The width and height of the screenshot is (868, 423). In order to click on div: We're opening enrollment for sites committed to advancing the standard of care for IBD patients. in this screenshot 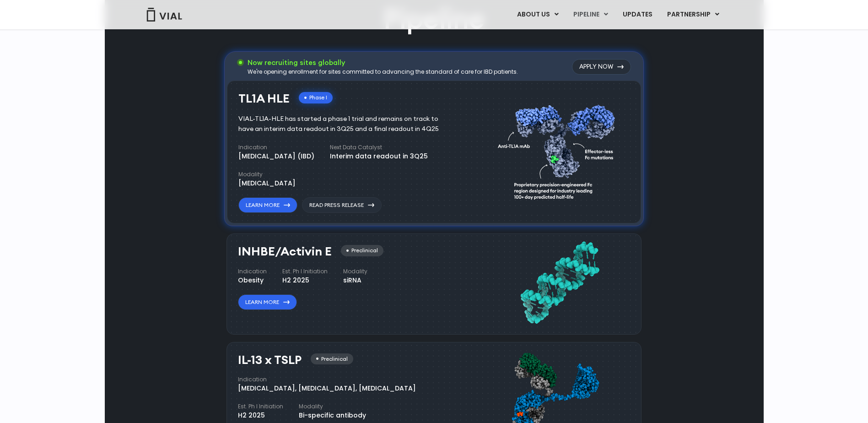, I will do `click(382, 72)`.